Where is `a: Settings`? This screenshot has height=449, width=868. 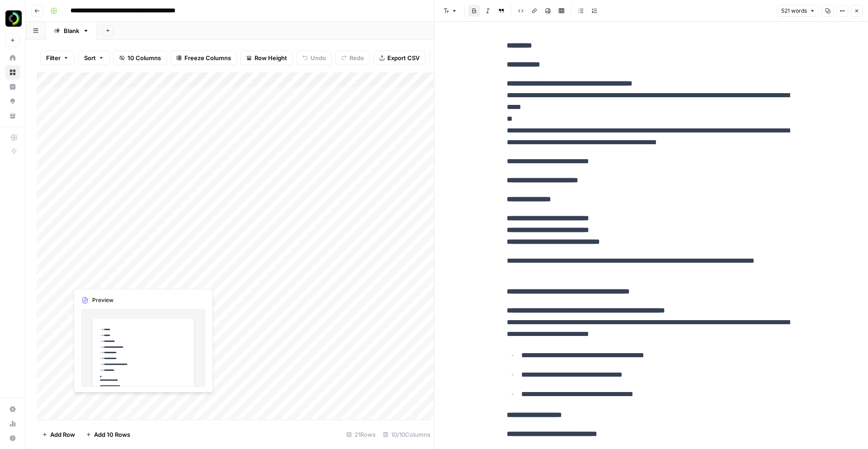
a: Settings is located at coordinates (13, 409).